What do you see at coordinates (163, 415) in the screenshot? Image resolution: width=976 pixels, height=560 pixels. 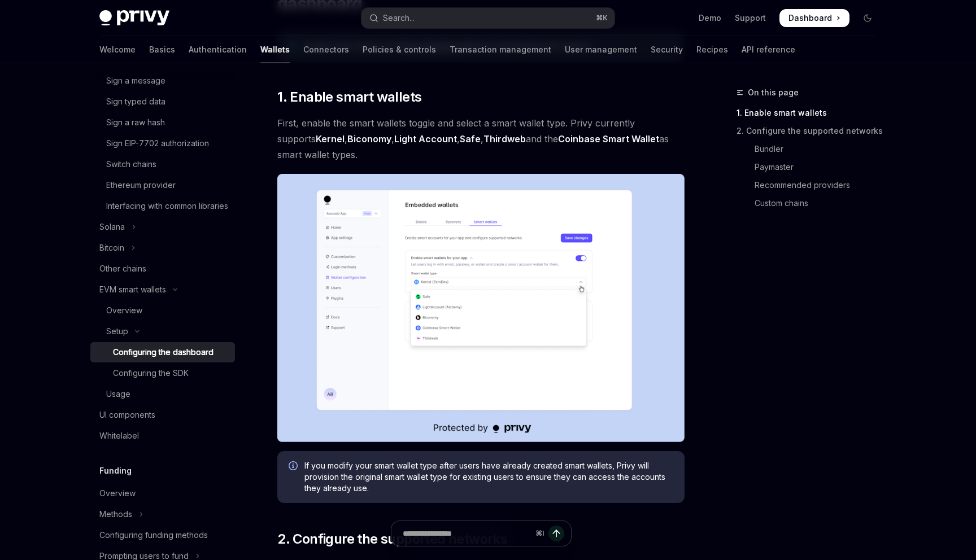 I see `a: UI components` at bounding box center [163, 415].